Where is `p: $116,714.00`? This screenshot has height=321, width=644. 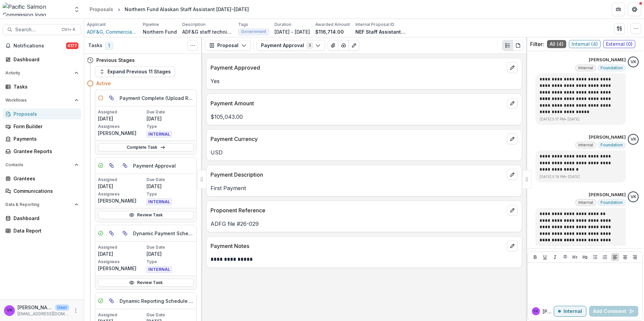
p: $116,714.00 is located at coordinates (329, 31).